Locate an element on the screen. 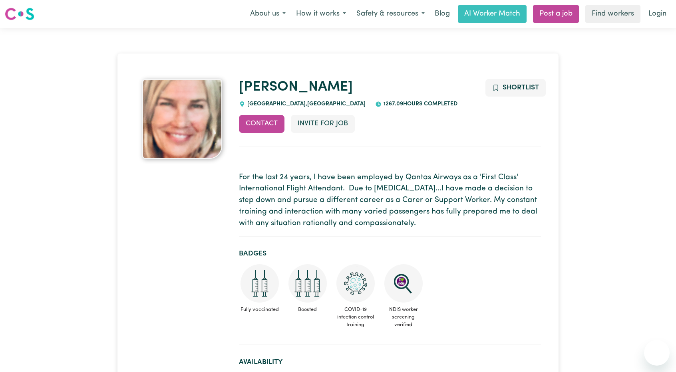 The image size is (676, 372). button: How it works is located at coordinates (321, 14).